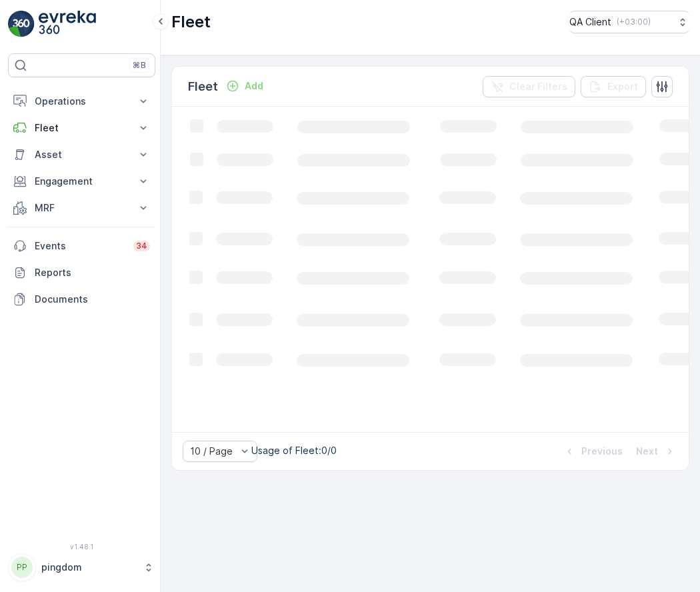  Describe the element at coordinates (633, 22) in the screenshot. I see `p: ( +03:00 )` at that location.